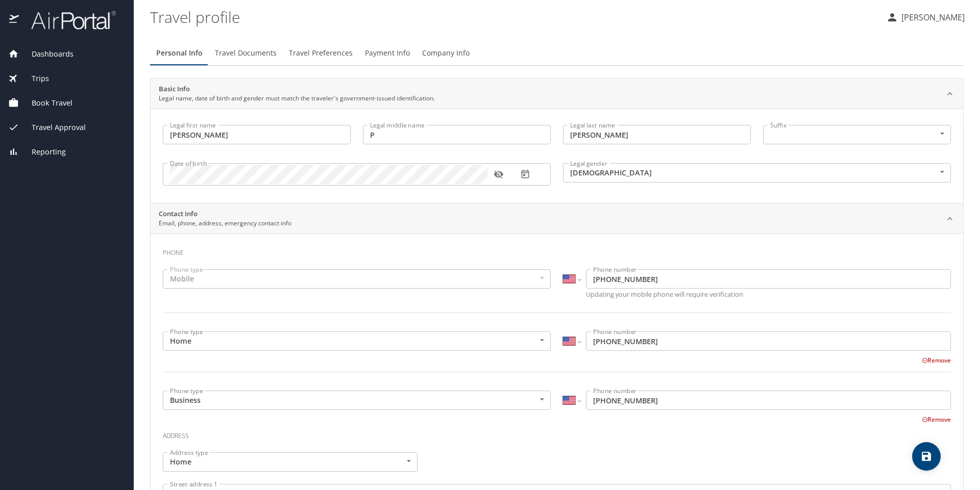  Describe the element at coordinates (226, 224) in the screenshot. I see `p: Email, phone, address, emergency contact info` at that location.